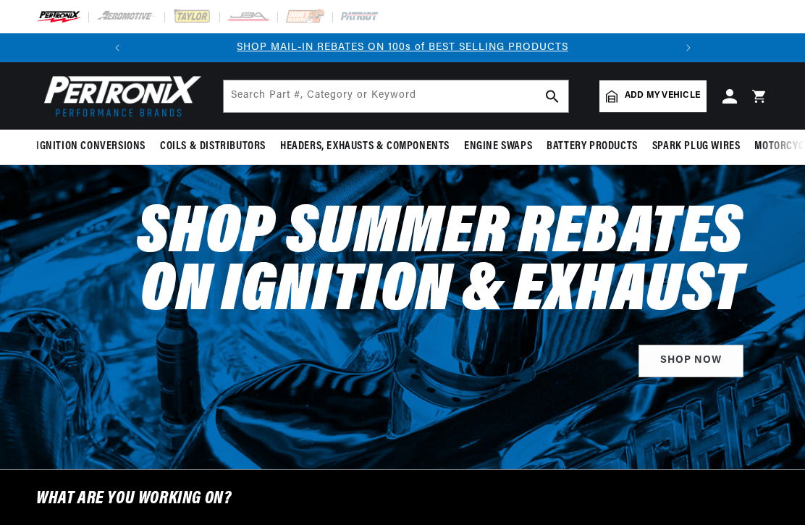 This screenshot has height=525, width=805. Describe the element at coordinates (365, 146) in the screenshot. I see `summary: Headers, Exhausts & Components` at that location.